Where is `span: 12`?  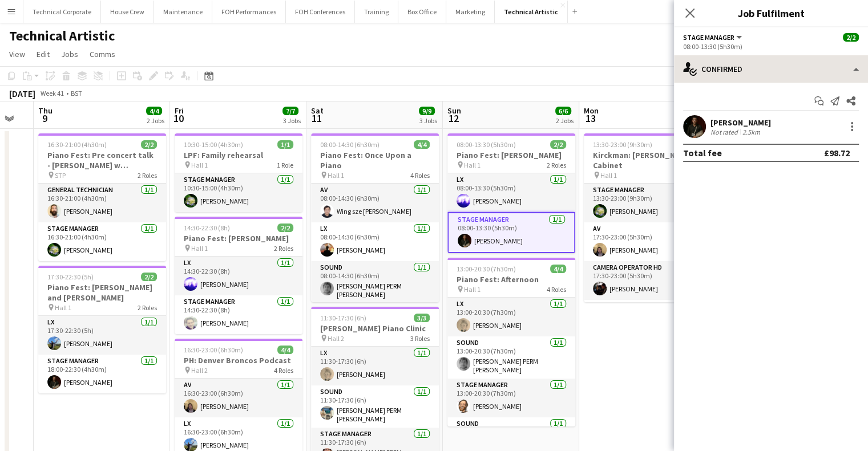
span: 12 is located at coordinates (453, 118).